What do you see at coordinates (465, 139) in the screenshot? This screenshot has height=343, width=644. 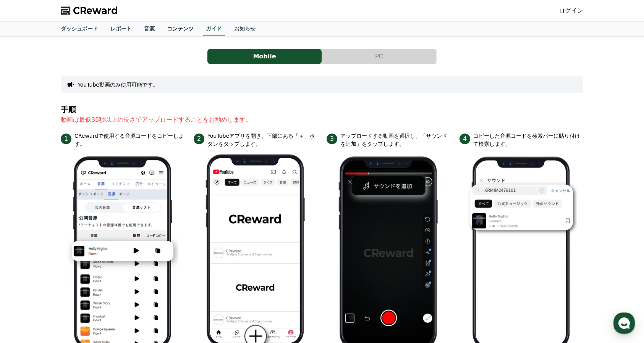 I see `span: 4` at bounding box center [465, 139].